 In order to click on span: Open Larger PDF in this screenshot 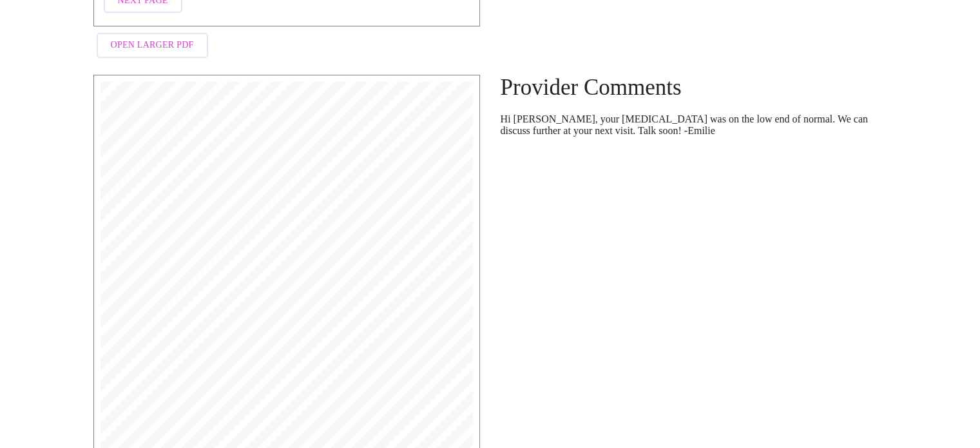, I will do `click(152, 45)`.